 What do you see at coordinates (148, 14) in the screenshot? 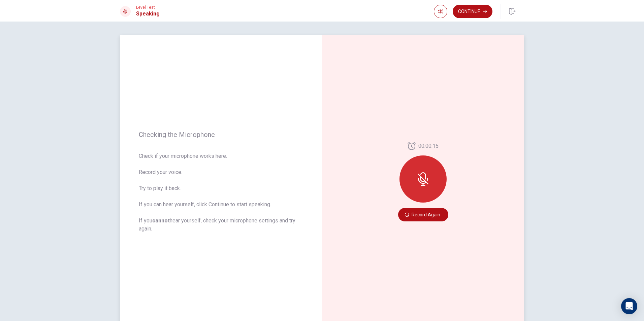
I see `h1: Speaking` at bounding box center [148, 14].